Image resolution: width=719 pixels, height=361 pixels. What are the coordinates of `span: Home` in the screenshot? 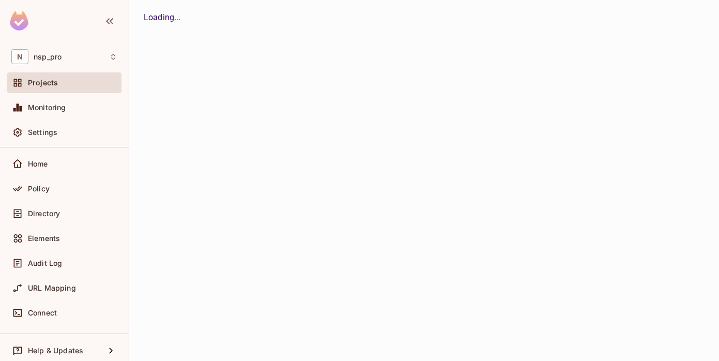 It's located at (38, 164).